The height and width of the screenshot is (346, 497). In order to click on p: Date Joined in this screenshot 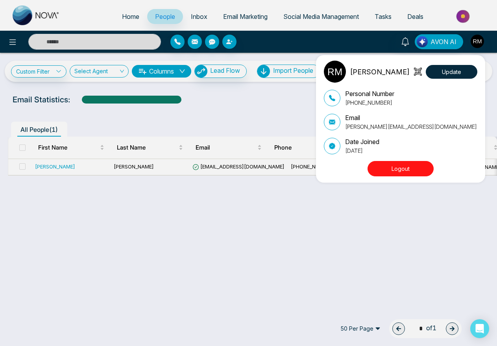, I will do `click(362, 142)`.